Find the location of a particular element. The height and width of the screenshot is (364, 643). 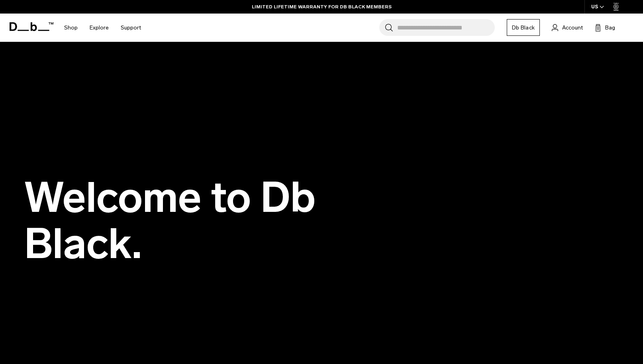

a: LIMITED LIFETIME WARRANTY FOR DB BLACK MEMBERS is located at coordinates (321, 7).